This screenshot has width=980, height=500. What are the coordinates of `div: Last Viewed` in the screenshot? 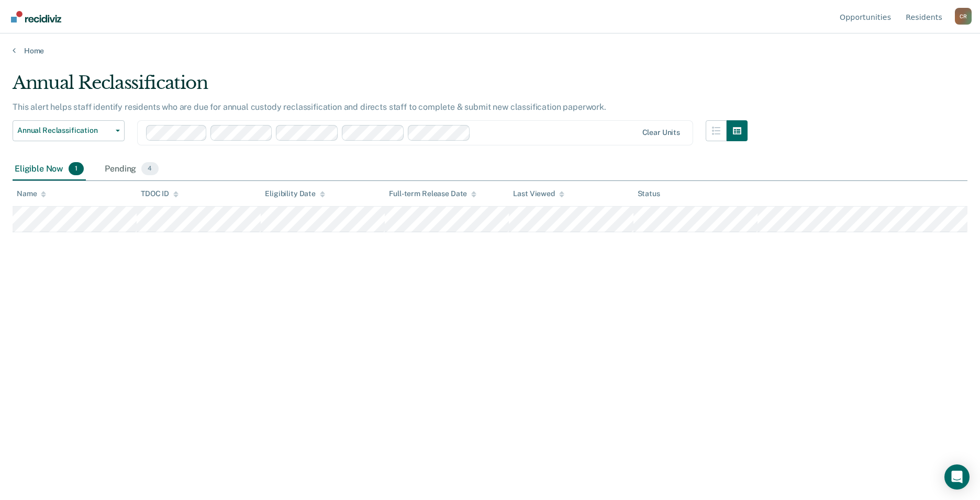 It's located at (538, 194).